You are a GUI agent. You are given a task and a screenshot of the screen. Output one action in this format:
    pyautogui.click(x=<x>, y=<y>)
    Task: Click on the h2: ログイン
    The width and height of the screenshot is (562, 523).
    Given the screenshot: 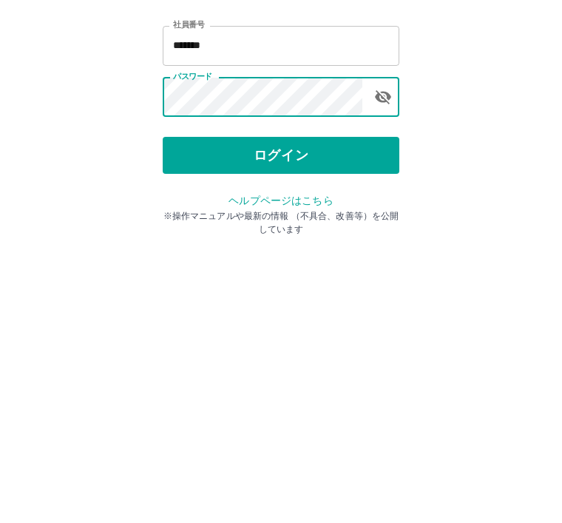 What is the action you would take?
    pyautogui.click(x=281, y=107)
    